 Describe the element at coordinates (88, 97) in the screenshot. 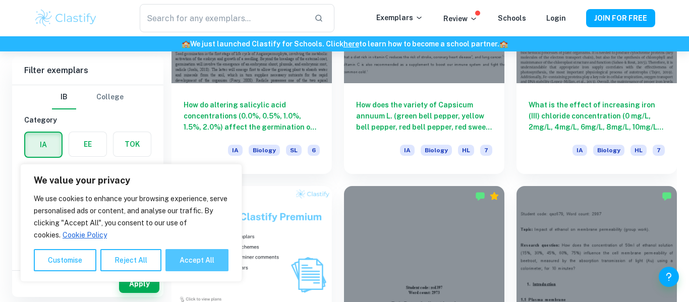

I see `div: Filter type choice` at that location.